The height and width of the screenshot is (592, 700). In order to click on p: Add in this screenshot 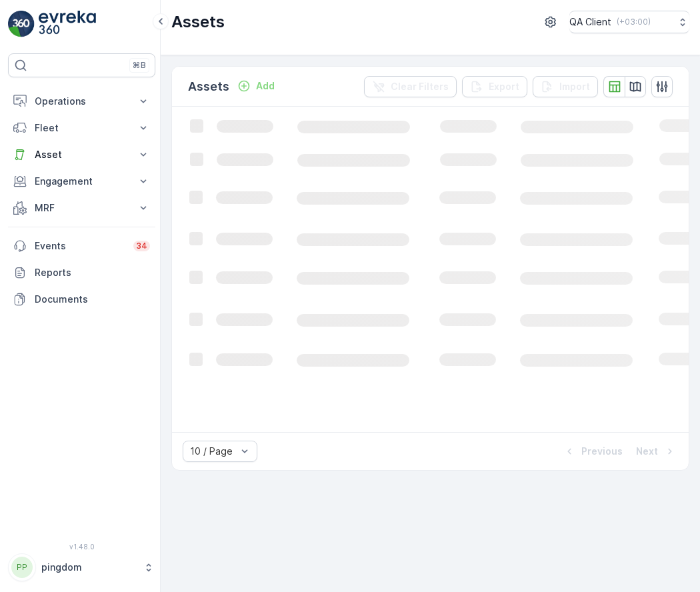, I will do `click(266, 86)`.